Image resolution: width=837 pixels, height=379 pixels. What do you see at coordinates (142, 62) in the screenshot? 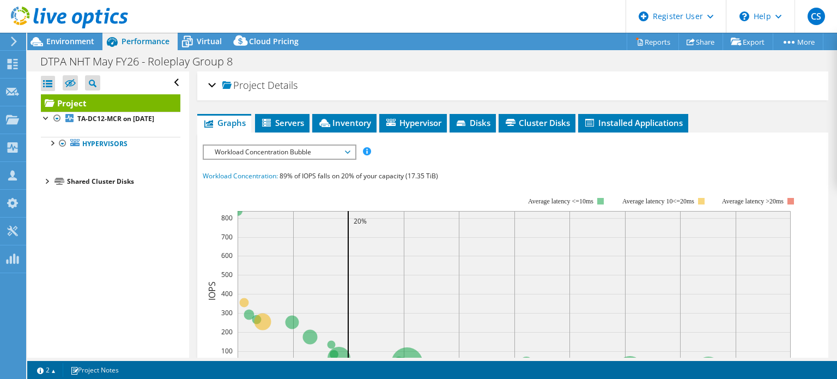
I see `h1: DTPA NHT May FY26 - Roleplay Group 8` at bounding box center [142, 62].